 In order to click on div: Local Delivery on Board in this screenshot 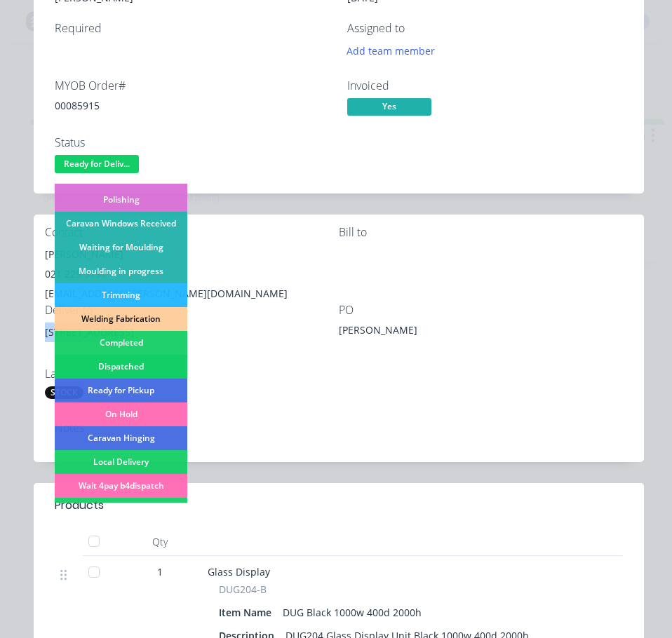, I will do `click(120, 510)`.